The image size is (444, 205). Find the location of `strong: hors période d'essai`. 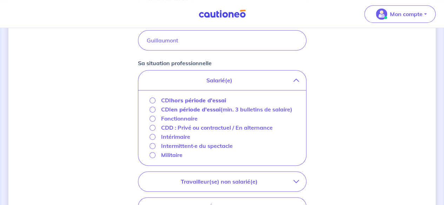

strong: hors période d'essai is located at coordinates (198, 100).